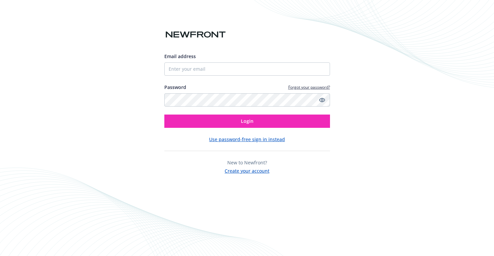  What do you see at coordinates (309, 87) in the screenshot?
I see `a: Forgot your password?` at bounding box center [309, 87].